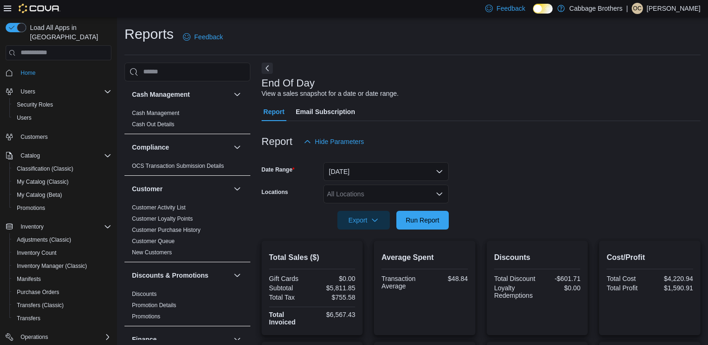  What do you see at coordinates (282, 319) in the screenshot?
I see `strong: Total Invoiced` at bounding box center [282, 319].